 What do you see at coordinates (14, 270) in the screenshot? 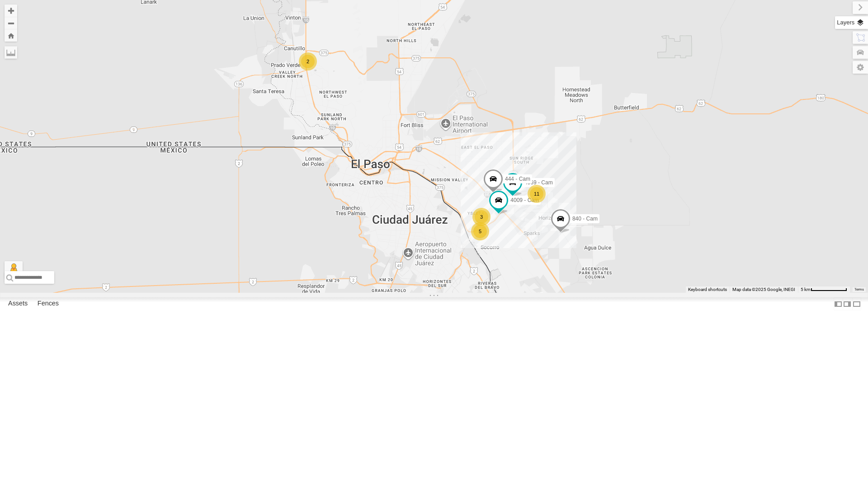
I see `button: Drag Pegman onto the map to open Street View` at bounding box center [14, 270].